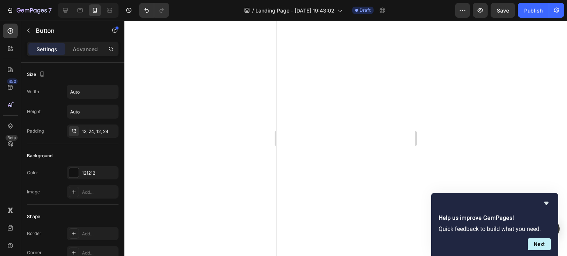 This screenshot has width=567, height=256. Describe the element at coordinates (99, 173) in the screenshot. I see `div: 121212` at that location.